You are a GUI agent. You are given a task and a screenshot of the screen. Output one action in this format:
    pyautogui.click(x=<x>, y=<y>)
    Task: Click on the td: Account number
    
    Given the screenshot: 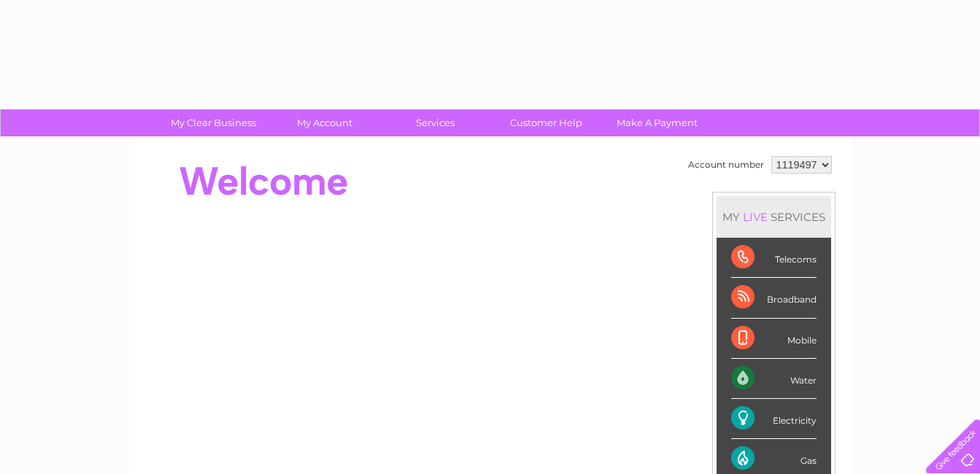 What is the action you would take?
    pyautogui.click(x=726, y=164)
    